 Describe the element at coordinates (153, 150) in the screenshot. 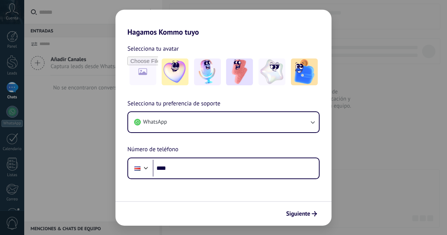

I see `span: Número de teléfono` at that location.